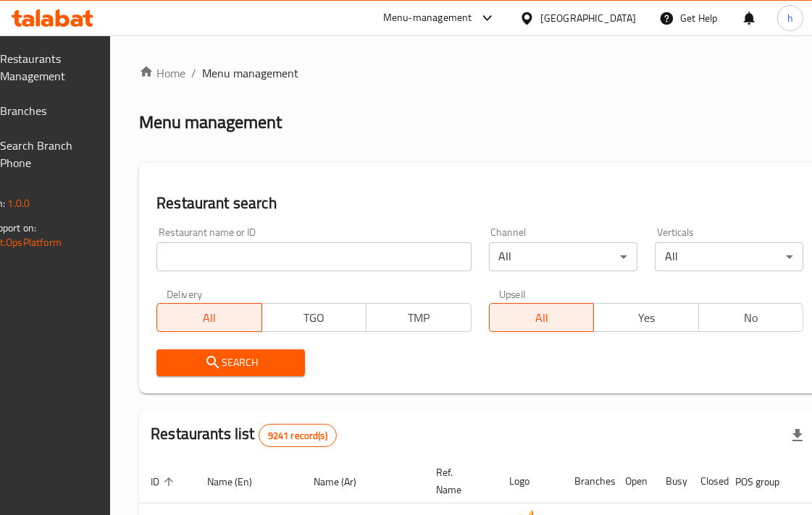 This screenshot has height=515, width=812. What do you see at coordinates (766, 483) in the screenshot?
I see `span: POS group` at bounding box center [766, 483].